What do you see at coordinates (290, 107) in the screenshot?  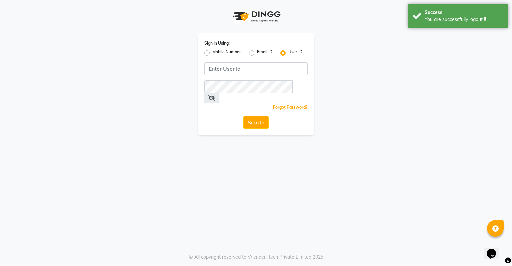 I see `a: Forgot Password?` at bounding box center [290, 107].